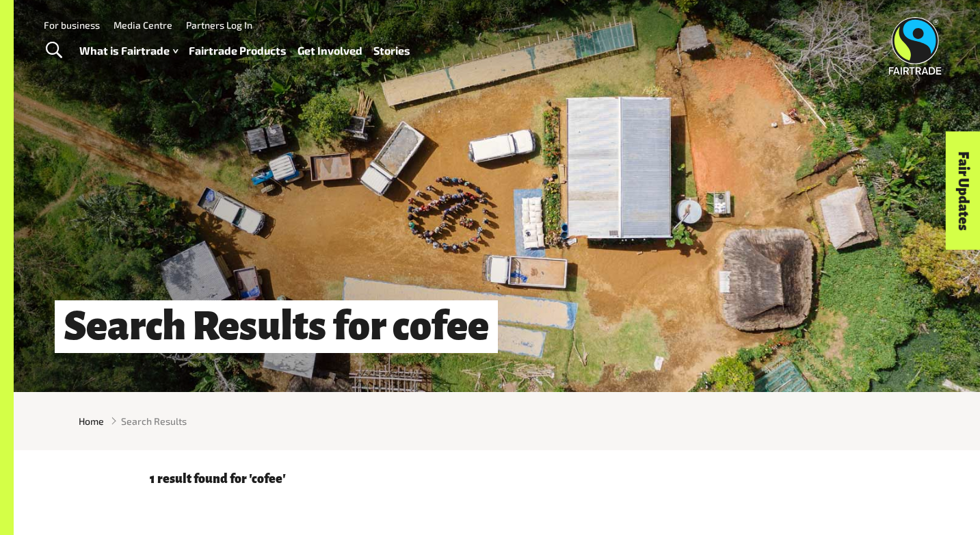  What do you see at coordinates (276, 326) in the screenshot?
I see `h1: Search Results for cofee` at bounding box center [276, 326].